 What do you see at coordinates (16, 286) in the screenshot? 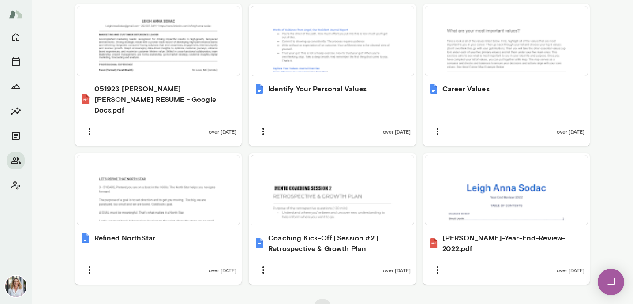
I see `img: Jennifer Palazzo` at bounding box center [16, 286].